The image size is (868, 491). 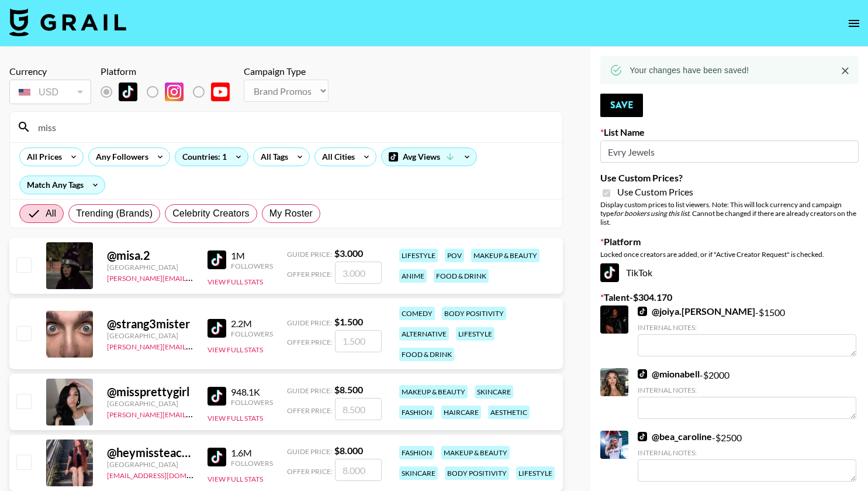 I want to click on span: Use Custom Prices, so click(x=656, y=191).